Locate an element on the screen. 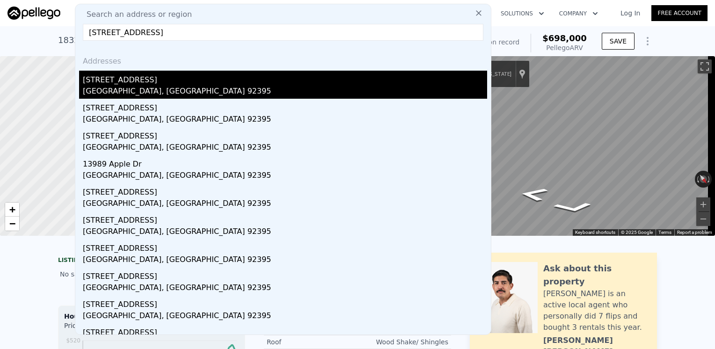 The image size is (715, 349). a: Report a problem is located at coordinates (695, 232).